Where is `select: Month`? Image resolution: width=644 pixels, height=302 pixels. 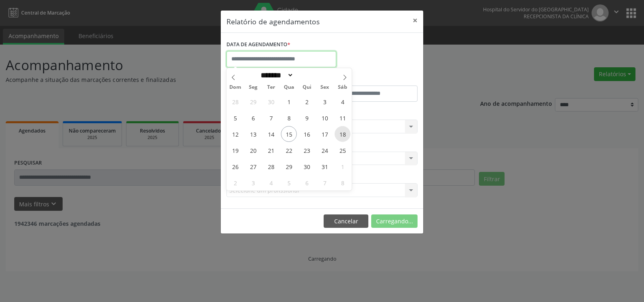
select: Month is located at coordinates (275, 75).